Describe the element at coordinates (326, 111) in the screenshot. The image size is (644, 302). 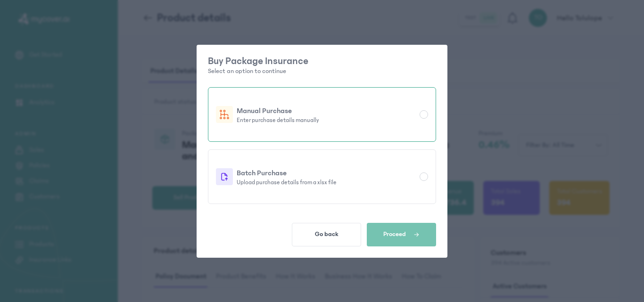
I see `p: Manual Purchase` at that location.